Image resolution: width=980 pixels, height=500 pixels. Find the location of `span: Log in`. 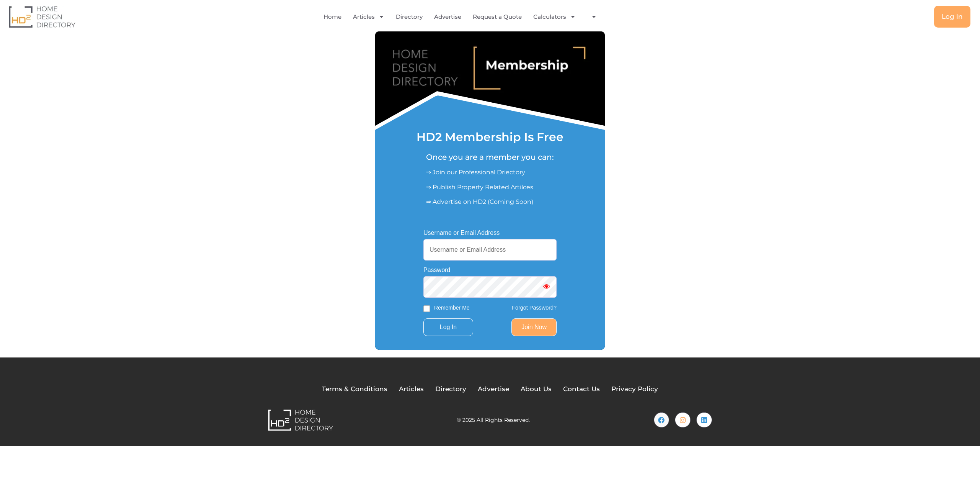

span: Log in is located at coordinates (952, 17).